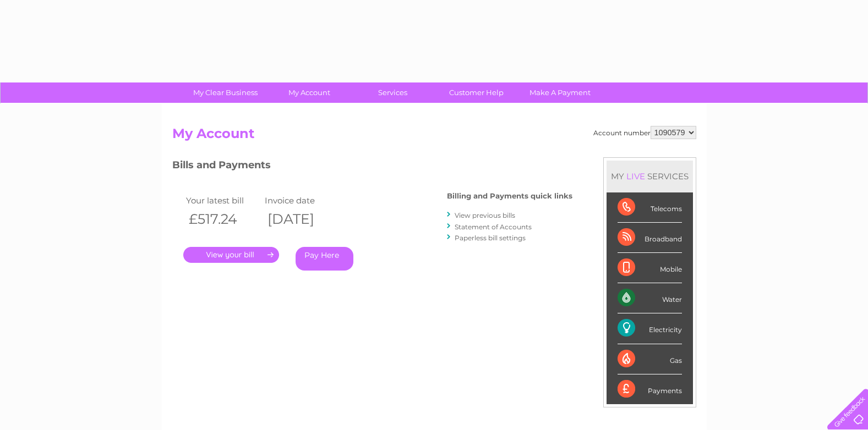 The height and width of the screenshot is (430, 868). Describe the element at coordinates (649, 237) in the screenshot. I see `div: Broadband` at that location.